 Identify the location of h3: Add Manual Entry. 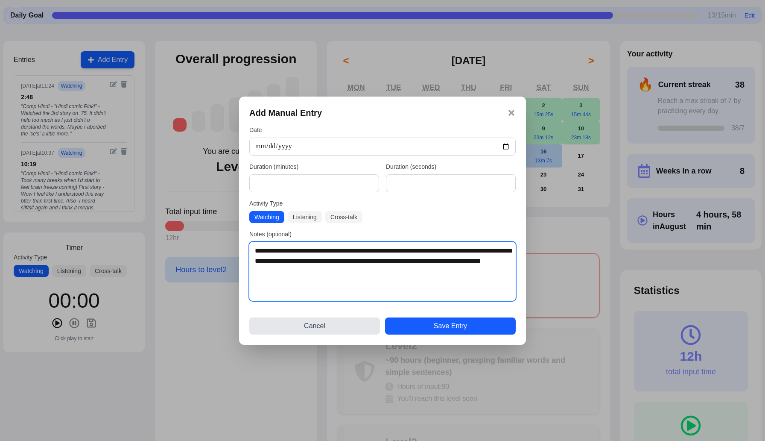
(286, 113).